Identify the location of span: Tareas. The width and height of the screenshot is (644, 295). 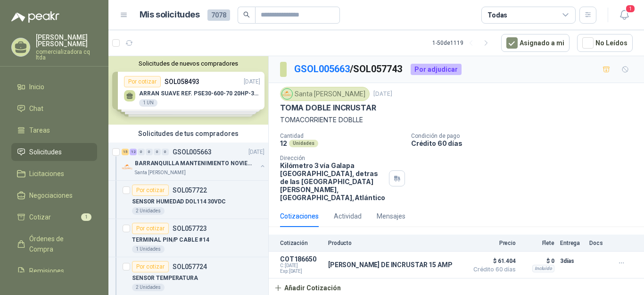
(39, 130).